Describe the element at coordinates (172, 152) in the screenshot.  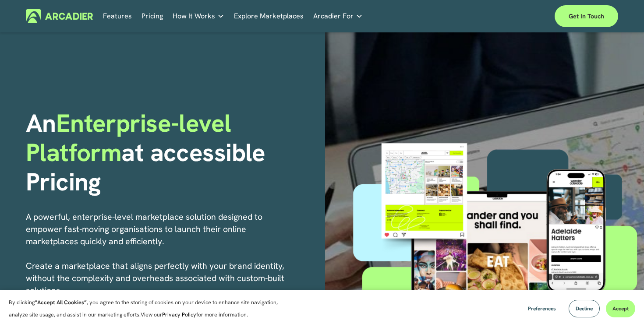
I see `h1: An at accessible Pricing` at that location.